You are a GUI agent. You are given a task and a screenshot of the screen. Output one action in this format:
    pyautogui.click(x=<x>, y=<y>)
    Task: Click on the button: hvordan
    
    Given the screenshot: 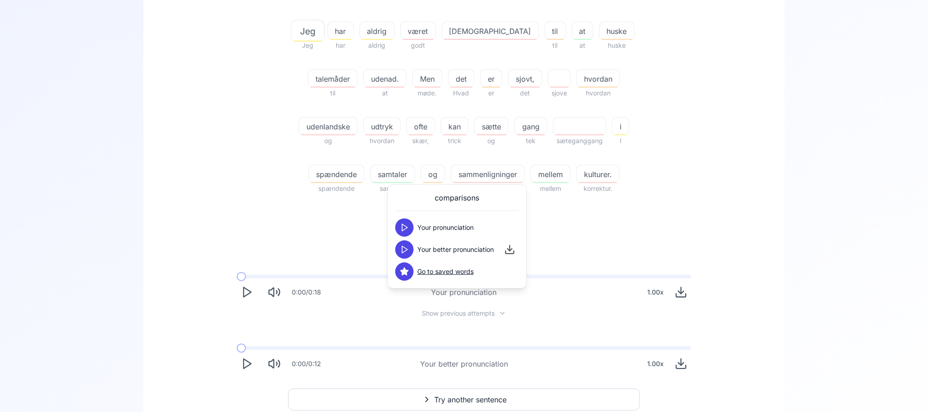 What is the action you would take?
    pyautogui.click(x=598, y=78)
    